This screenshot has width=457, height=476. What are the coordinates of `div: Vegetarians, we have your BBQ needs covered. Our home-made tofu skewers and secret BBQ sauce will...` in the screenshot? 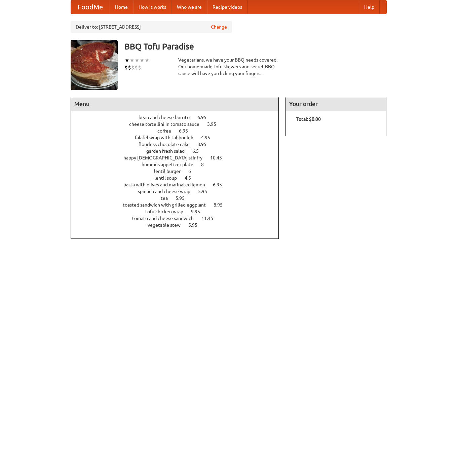 It's located at (229, 67).